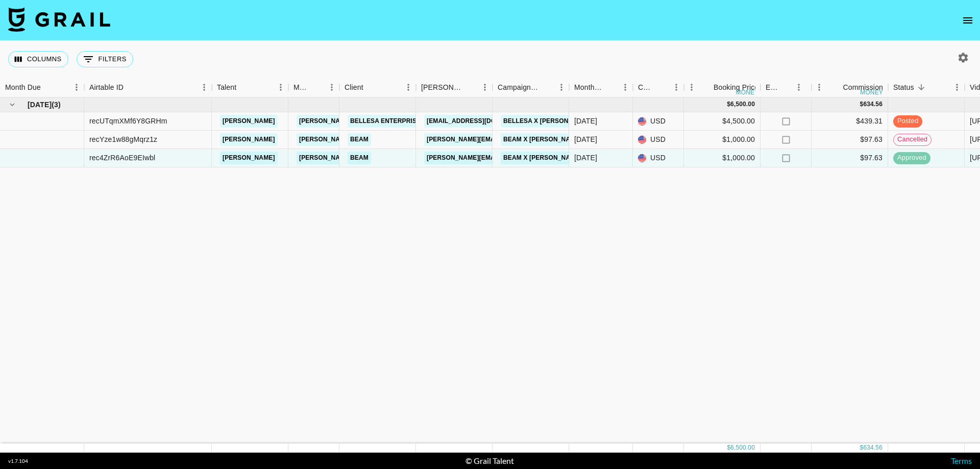  I want to click on div: v 1.7.104, so click(18, 461).